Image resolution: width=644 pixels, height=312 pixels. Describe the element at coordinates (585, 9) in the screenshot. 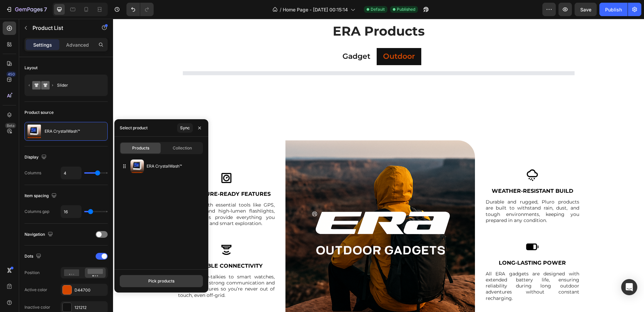

I see `span: Save` at that location.